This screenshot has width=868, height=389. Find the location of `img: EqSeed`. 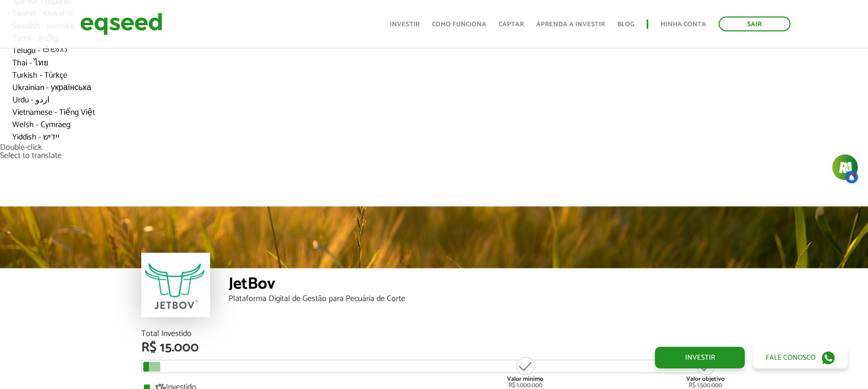

img: EqSeed is located at coordinates (121, 23).